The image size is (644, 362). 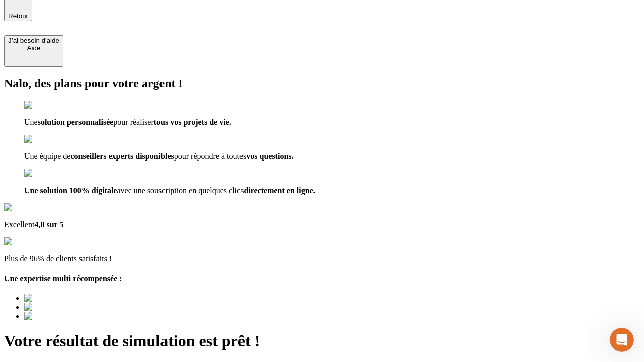 What do you see at coordinates (33, 208) in the screenshot?
I see `img: Google Review` at bounding box center [33, 208].